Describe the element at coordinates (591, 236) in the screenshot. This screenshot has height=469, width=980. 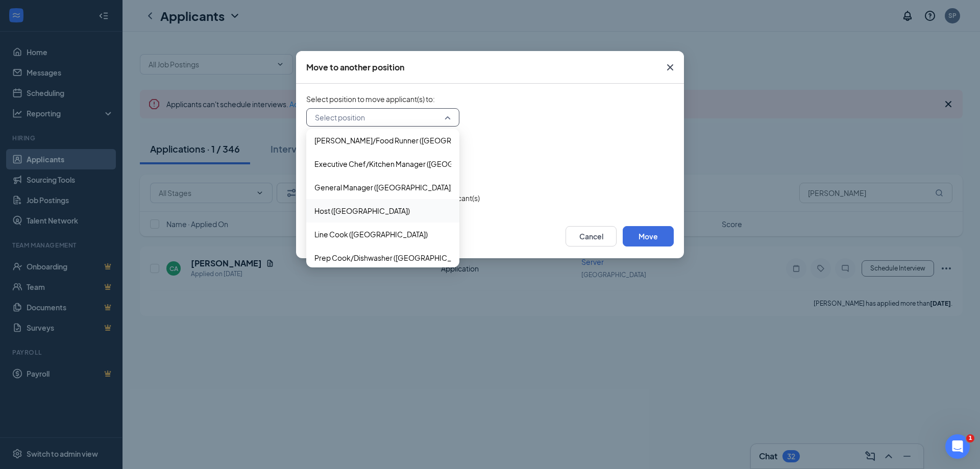
I see `button: Cancel` at that location.